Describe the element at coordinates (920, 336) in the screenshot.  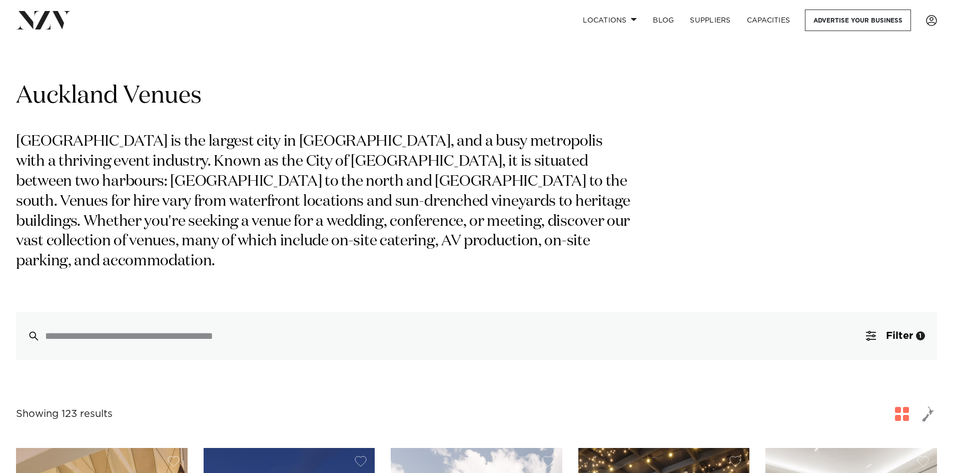
I see `div: 1` at that location.